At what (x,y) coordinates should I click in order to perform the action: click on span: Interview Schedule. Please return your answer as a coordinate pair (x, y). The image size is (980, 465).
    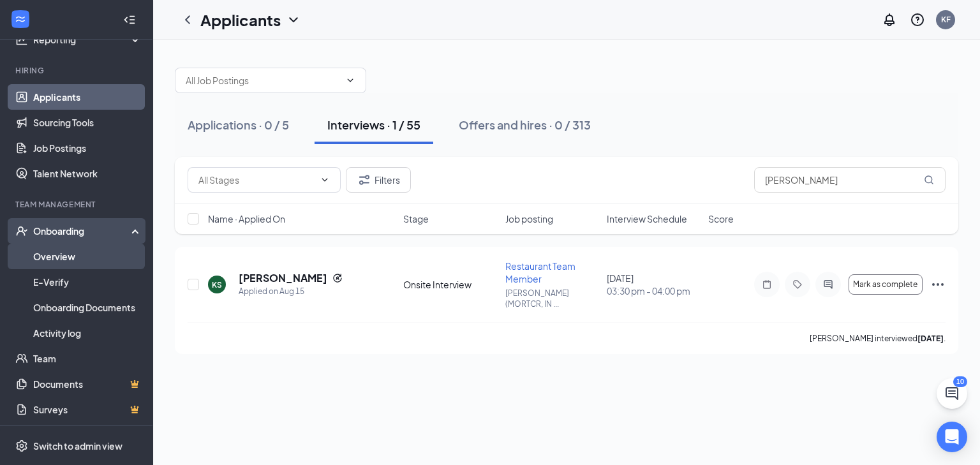
    Looking at the image, I should click on (647, 218).